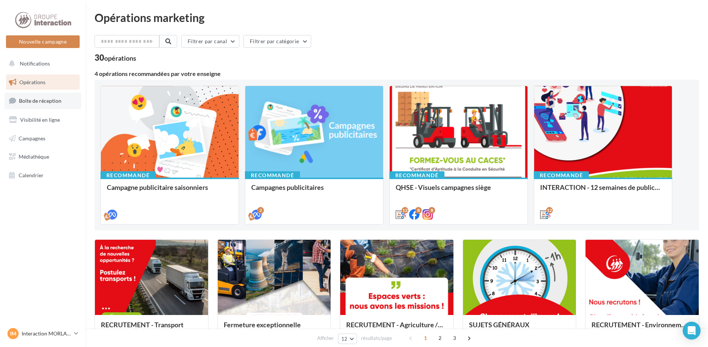  I want to click on span: Notifications, so click(35, 63).